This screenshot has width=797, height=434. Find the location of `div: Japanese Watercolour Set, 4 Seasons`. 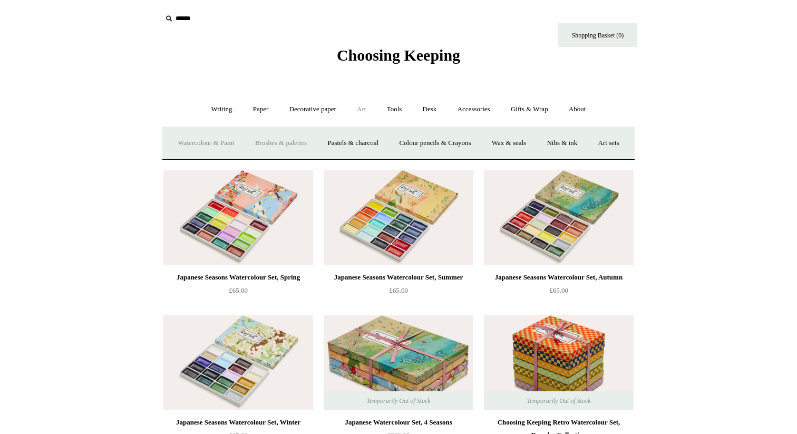

div: Japanese Watercolour Set, 4 Seasons is located at coordinates (399, 422).